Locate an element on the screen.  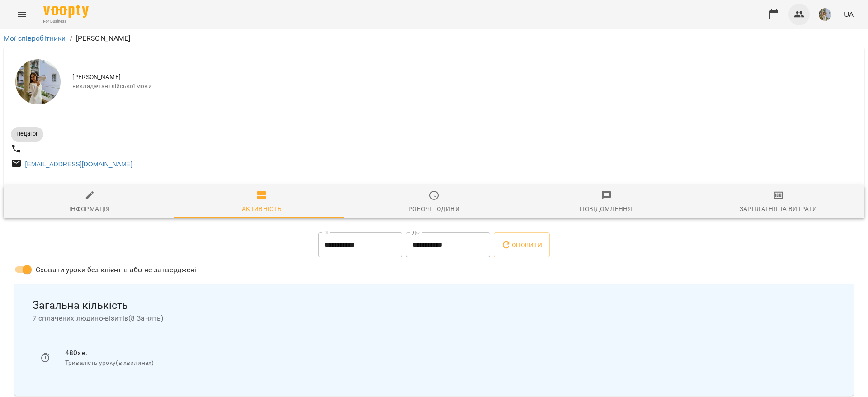
span: UA is located at coordinates (848, 14).